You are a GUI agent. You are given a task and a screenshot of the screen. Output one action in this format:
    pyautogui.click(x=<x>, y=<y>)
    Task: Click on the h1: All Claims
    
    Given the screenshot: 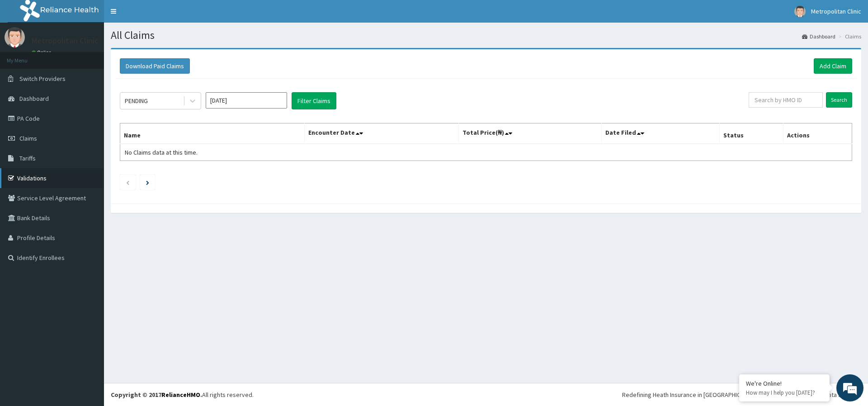 What is the action you would take?
    pyautogui.click(x=486, y=35)
    